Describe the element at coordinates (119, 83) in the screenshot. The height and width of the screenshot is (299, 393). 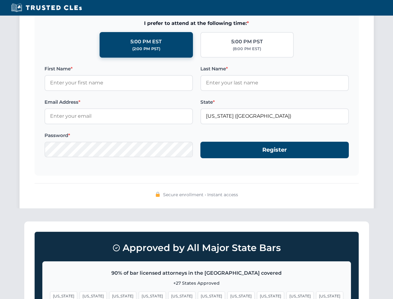
I see `input: Enter your first name` at that location.